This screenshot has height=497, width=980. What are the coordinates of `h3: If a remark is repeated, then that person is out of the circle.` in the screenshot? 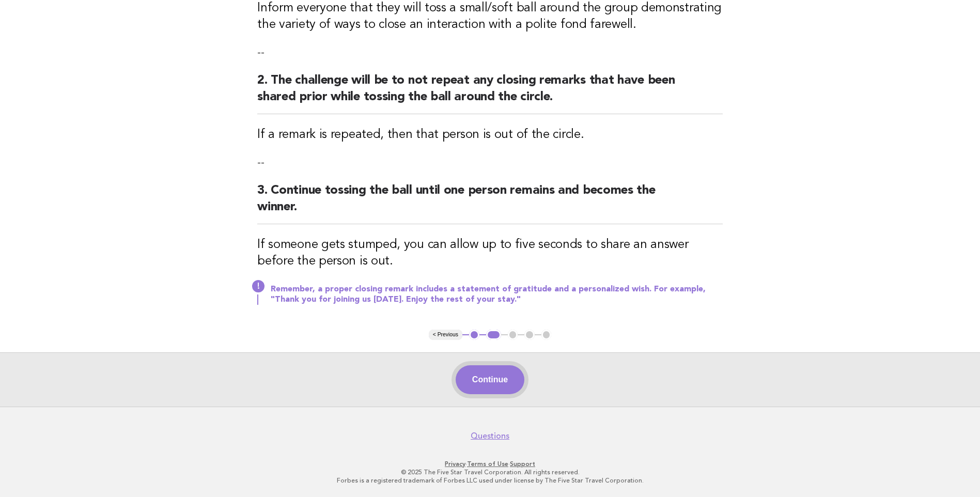 It's located at (490, 135).